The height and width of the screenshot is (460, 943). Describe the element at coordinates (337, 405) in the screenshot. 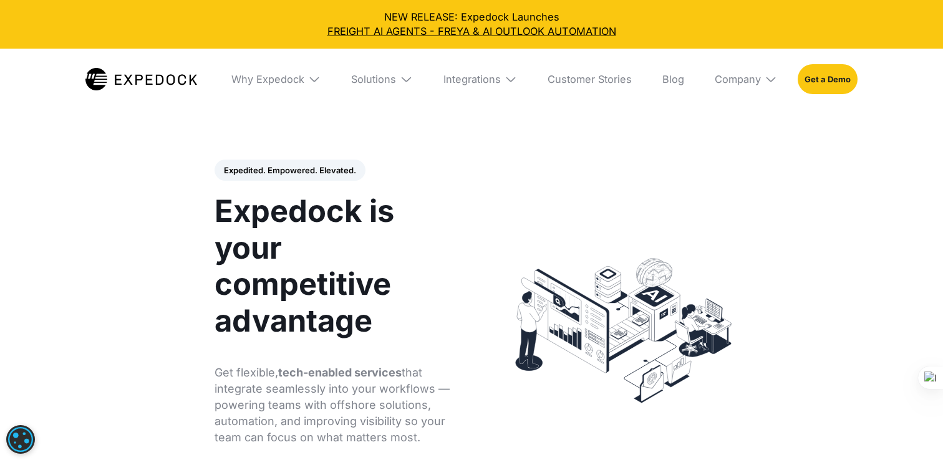

I see `p: Get flexible, that integrate seamlessly into your workflows — powering teams with offshore soluti...` at that location.